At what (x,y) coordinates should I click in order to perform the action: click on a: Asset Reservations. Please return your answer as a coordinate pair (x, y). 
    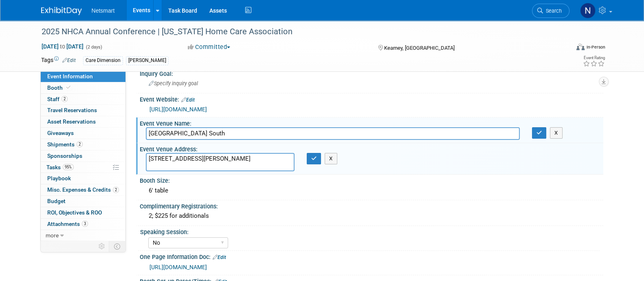
    Looking at the image, I should click on (83, 122).